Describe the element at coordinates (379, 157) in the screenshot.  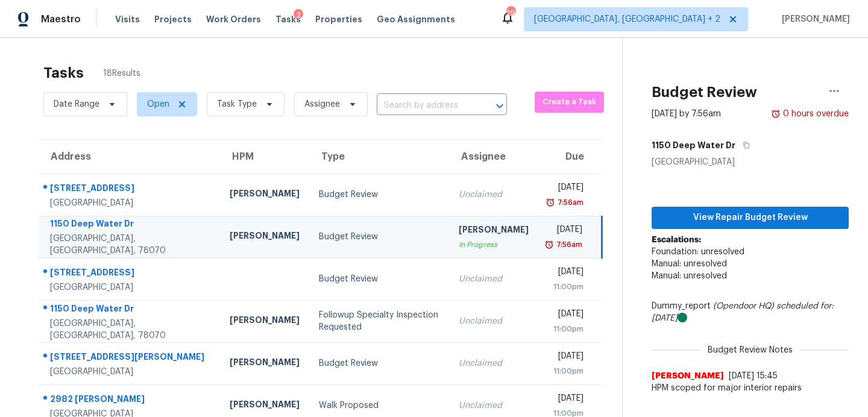
I see `th: Type` at that location.